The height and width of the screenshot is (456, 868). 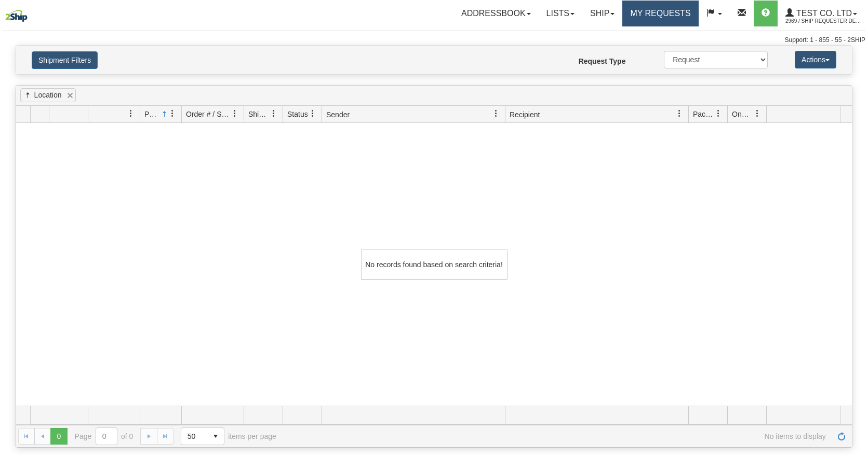 What do you see at coordinates (70, 95) in the screenshot?
I see `a: Remove grouping by Location field` at bounding box center [70, 95].